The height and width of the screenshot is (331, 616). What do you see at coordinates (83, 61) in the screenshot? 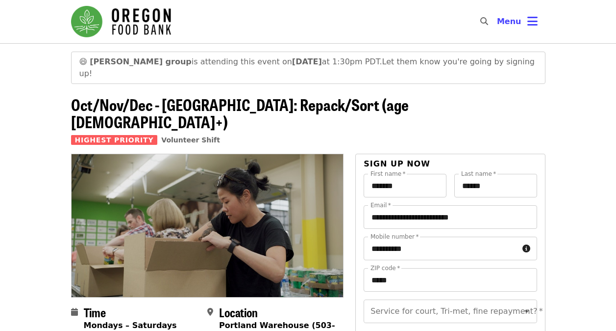
I see `span: grinning face emoji` at bounding box center [83, 61].